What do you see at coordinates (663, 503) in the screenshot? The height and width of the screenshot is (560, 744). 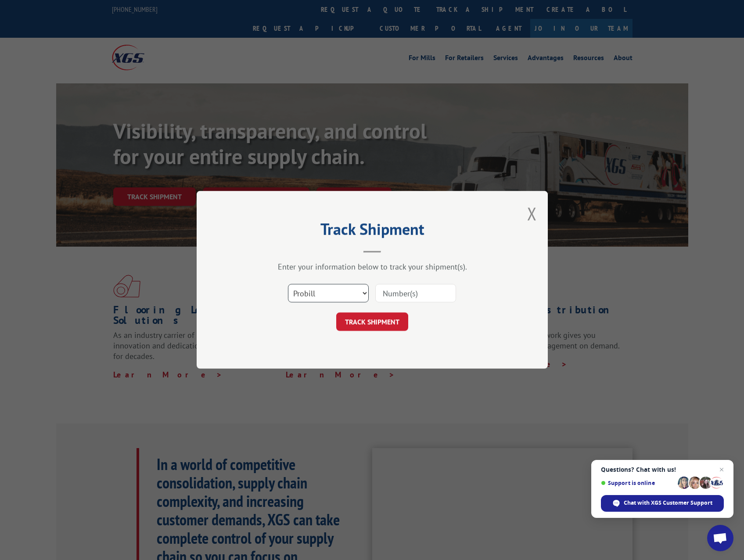 I see `div: Chat with XGS Customer Support` at bounding box center [663, 503].